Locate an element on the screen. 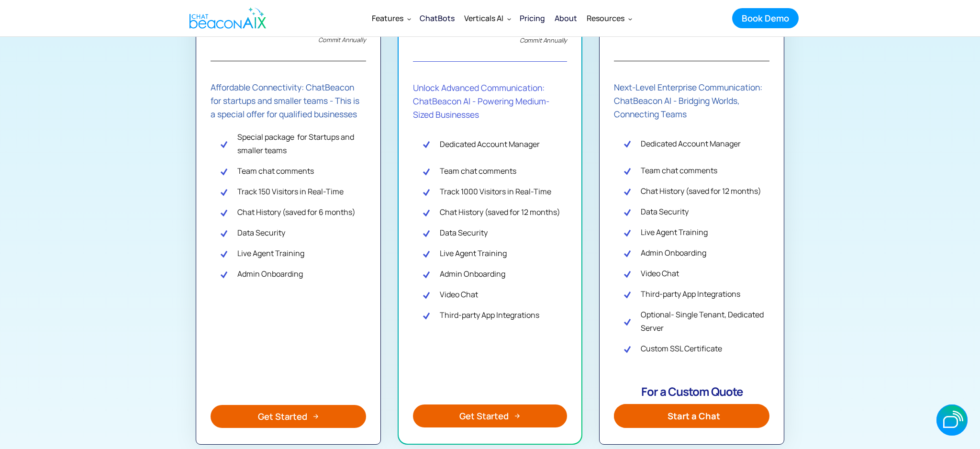  div: ChatBots is located at coordinates (437, 18).